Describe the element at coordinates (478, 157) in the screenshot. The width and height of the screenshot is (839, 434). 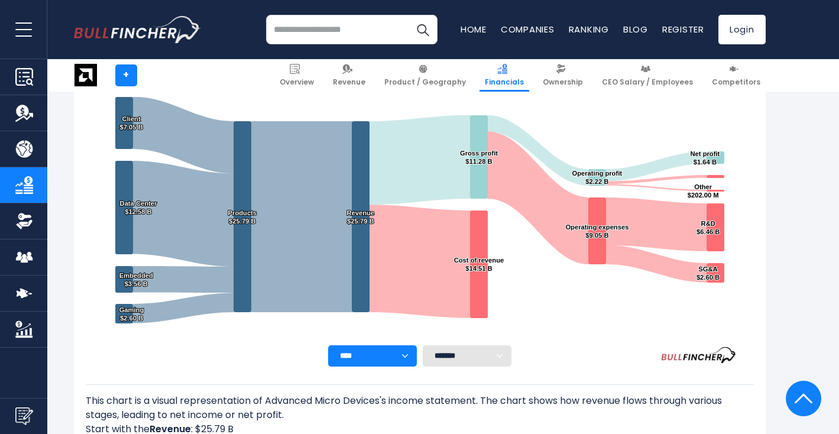
I see `text: Gross profit $11.28 B` at that location.